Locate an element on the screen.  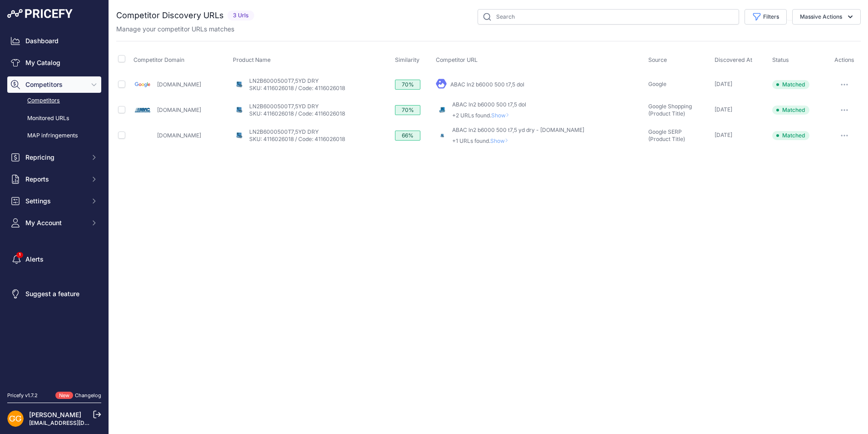
a: Competitors is located at coordinates (54, 100).